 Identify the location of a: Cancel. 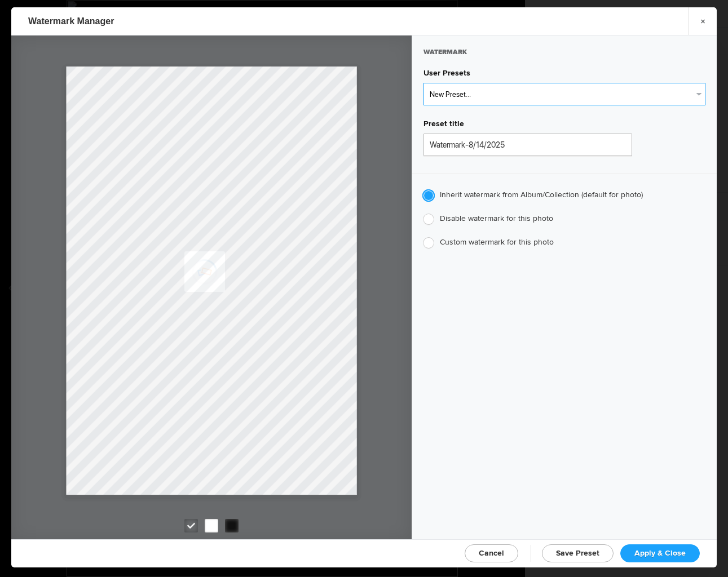
(491, 554).